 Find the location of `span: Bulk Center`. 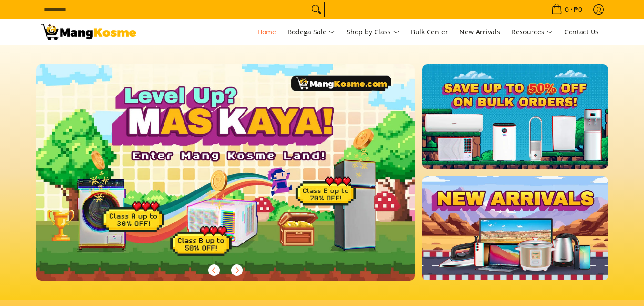

span: Bulk Center is located at coordinates (430, 31).